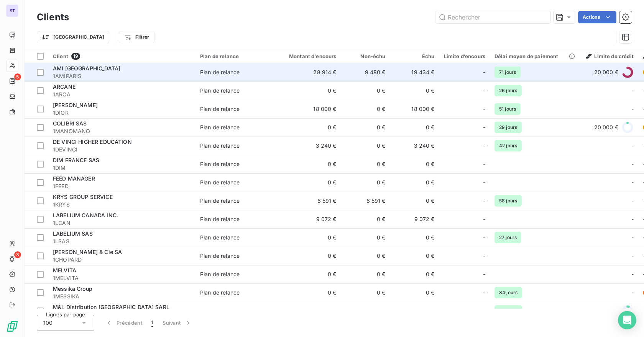 This screenshot has height=337, width=644. Describe the element at coordinates (48, 323) in the screenshot. I see `span: 100` at that location.